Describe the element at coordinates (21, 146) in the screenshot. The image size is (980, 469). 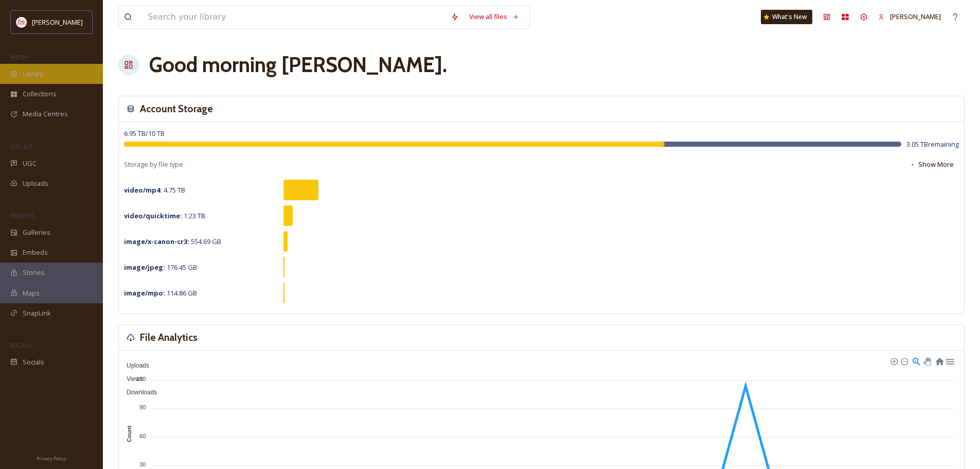
I see `span: COLLECT` at that location.